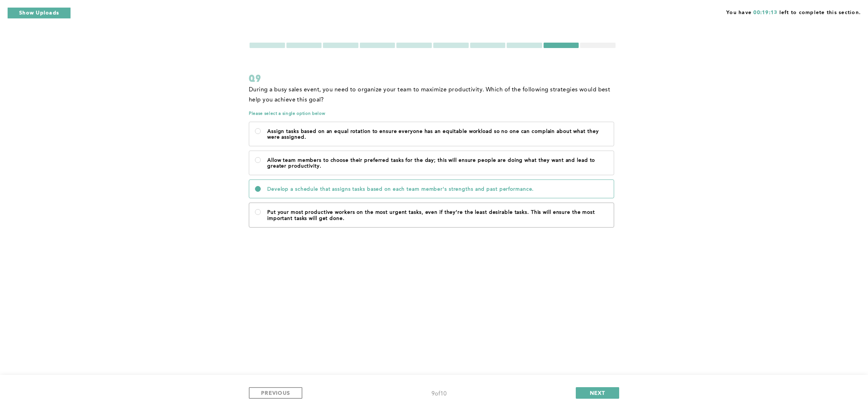 This screenshot has height=411, width=868. What do you see at coordinates (437, 134) in the screenshot?
I see `p: Assign tasks based on an equal rotation to ensure everyone has an equitable workload so no one ca...` at bounding box center [437, 134].